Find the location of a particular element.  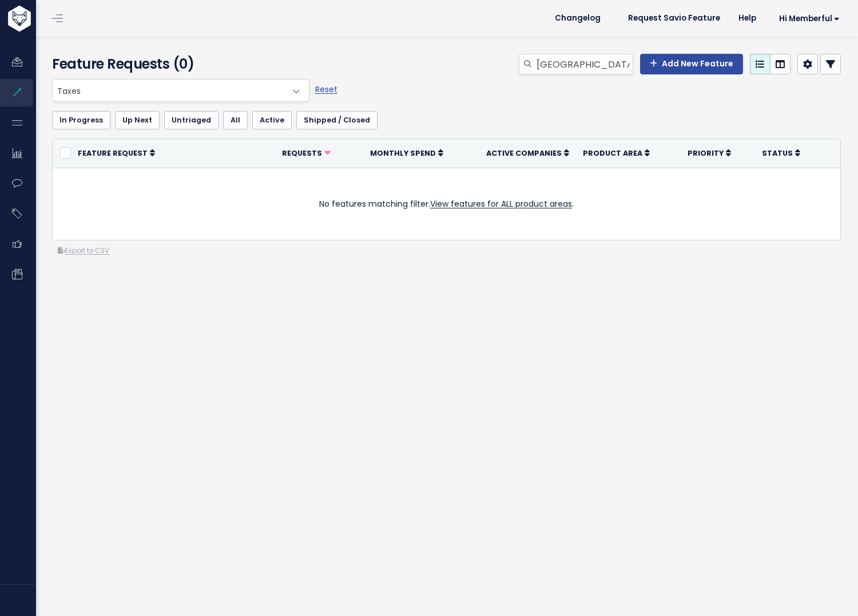

span: Monthly spend is located at coordinates (403, 153).